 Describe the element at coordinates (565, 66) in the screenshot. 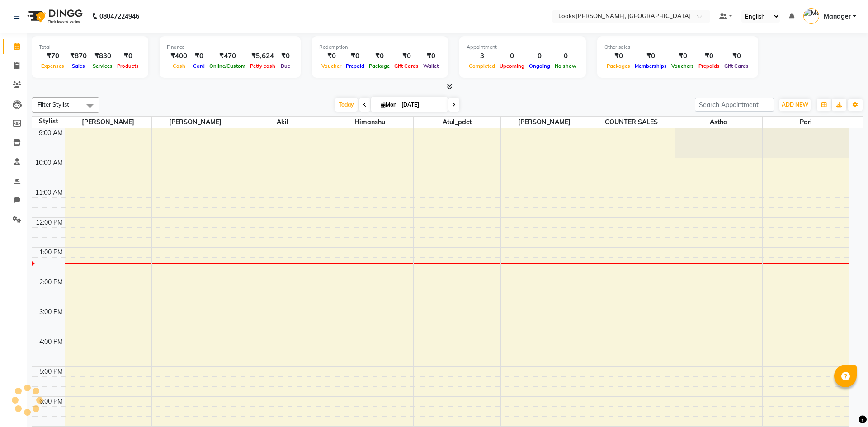

I see `span: No show` at that location.